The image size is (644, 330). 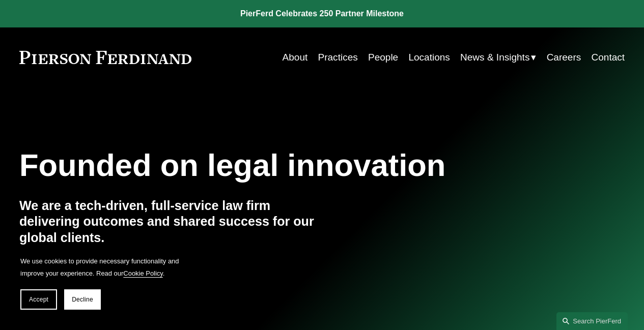 What do you see at coordinates (296, 58) in the screenshot?
I see `a: About` at bounding box center [296, 58].